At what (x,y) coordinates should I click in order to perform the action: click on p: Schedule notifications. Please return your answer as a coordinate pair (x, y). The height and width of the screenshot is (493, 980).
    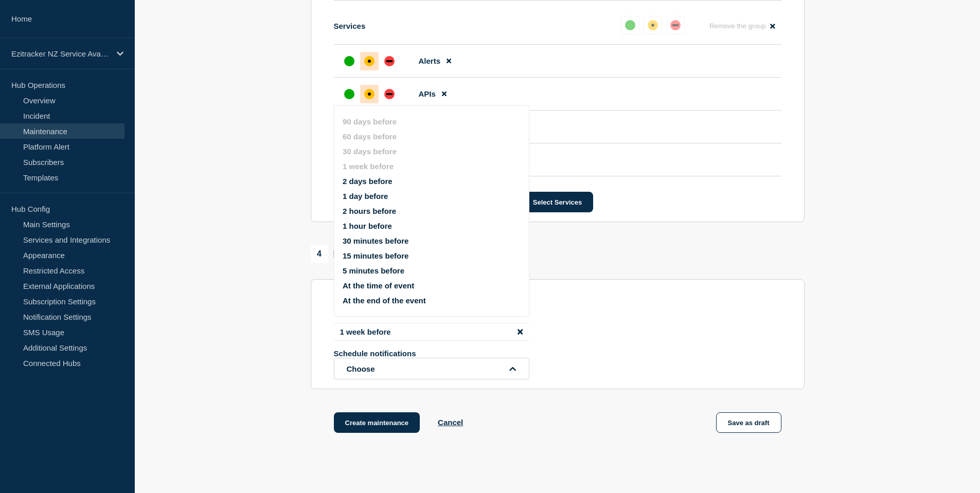
    Looking at the image, I should click on (417, 353).